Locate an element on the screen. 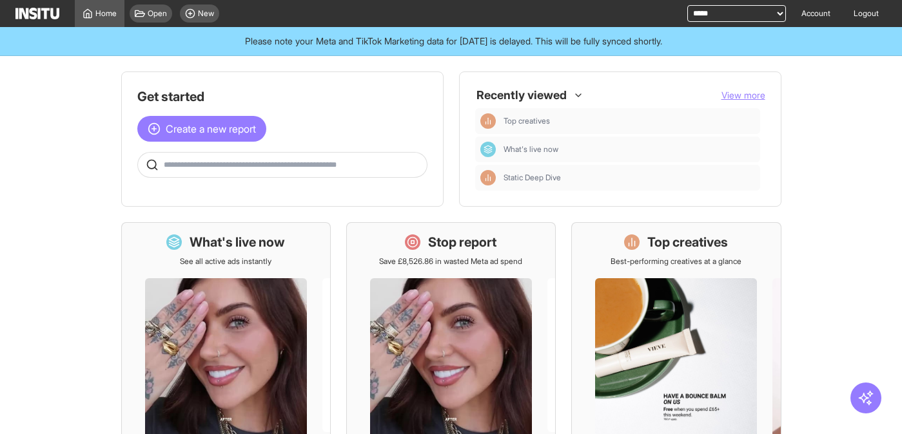  h1: Get started is located at coordinates (282, 97).